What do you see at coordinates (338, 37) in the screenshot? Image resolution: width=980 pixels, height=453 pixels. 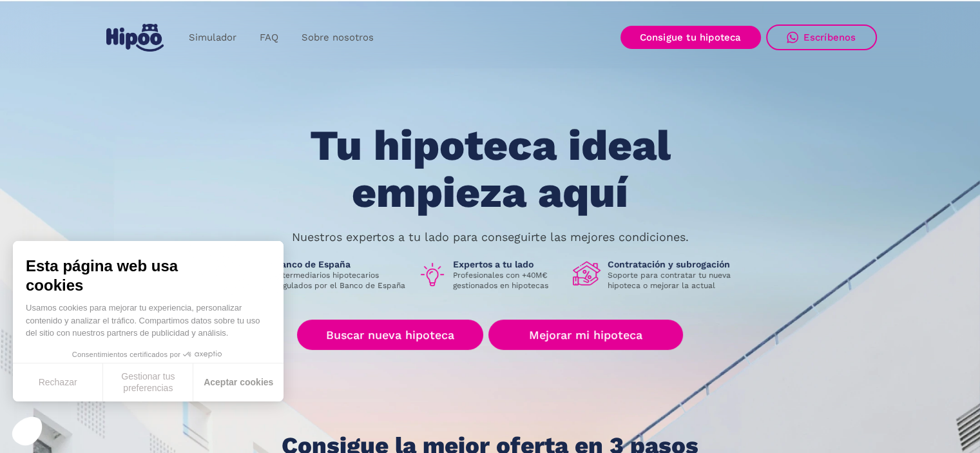 I see `a: Sobre nosotros` at bounding box center [338, 37].